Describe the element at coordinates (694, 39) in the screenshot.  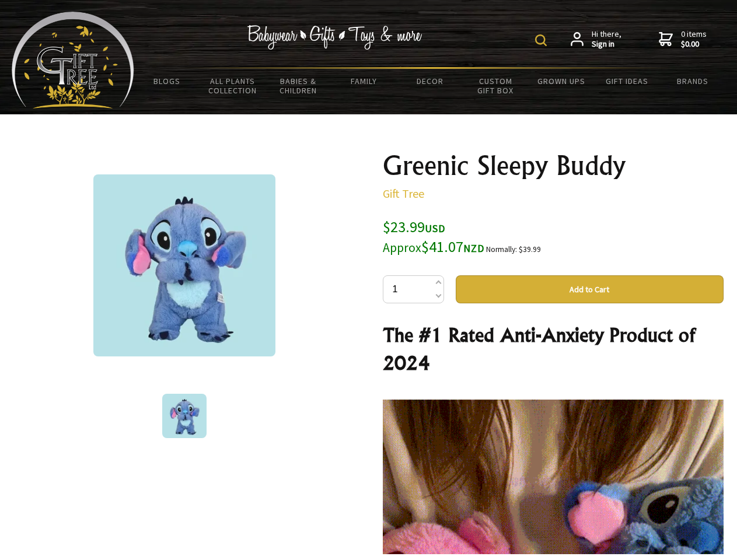
I see `span: 0 items` at that location.